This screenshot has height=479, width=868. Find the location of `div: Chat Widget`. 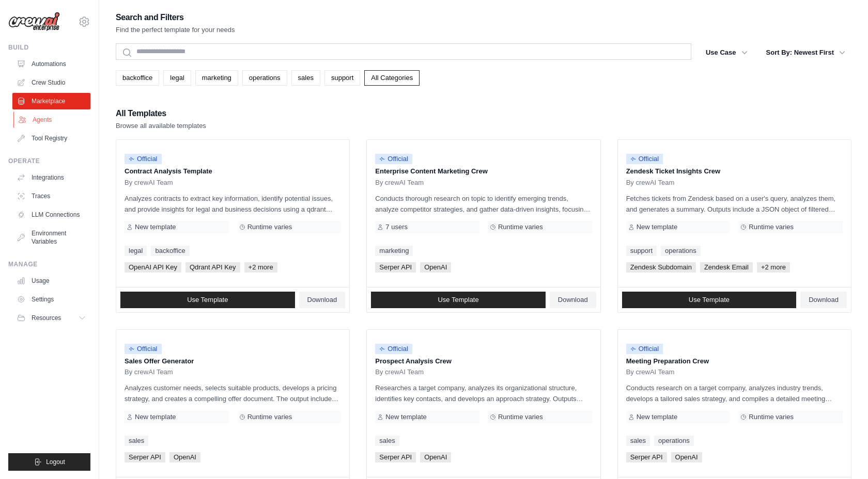

div: Chat Widget is located at coordinates (842, 455).